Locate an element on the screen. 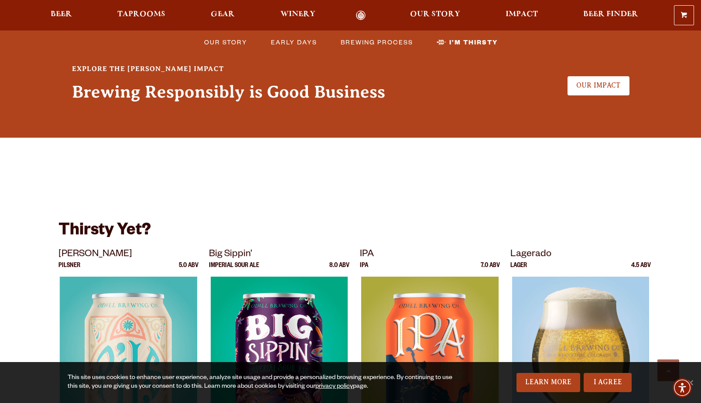  a: Brewing Process is located at coordinates (376, 42).